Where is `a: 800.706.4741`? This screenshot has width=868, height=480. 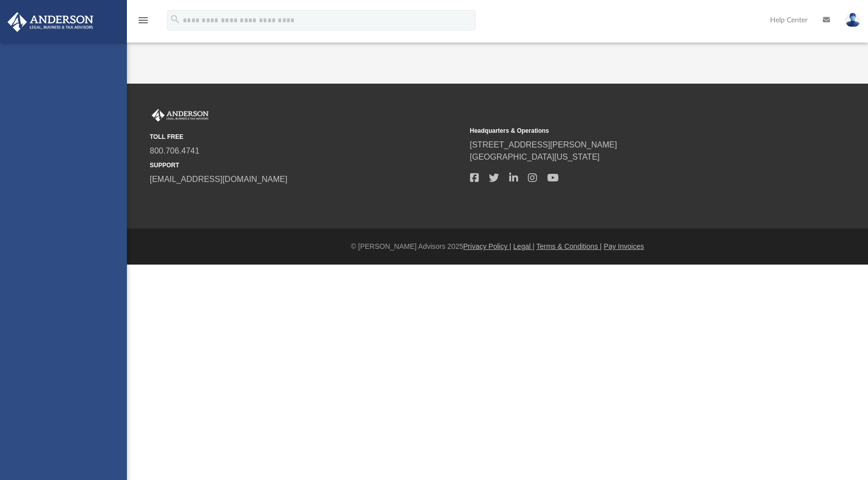 a: 800.706.4741 is located at coordinates (175, 150).